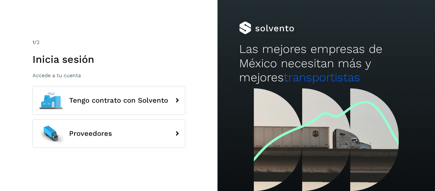 The width and height of the screenshot is (435, 191). What do you see at coordinates (90, 134) in the screenshot?
I see `span: Proveedores` at bounding box center [90, 134].